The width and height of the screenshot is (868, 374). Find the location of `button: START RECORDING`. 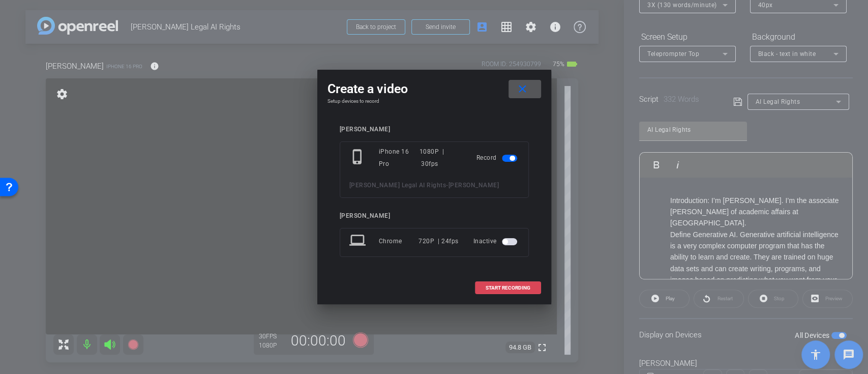

button: START RECORDING is located at coordinates (508, 287).